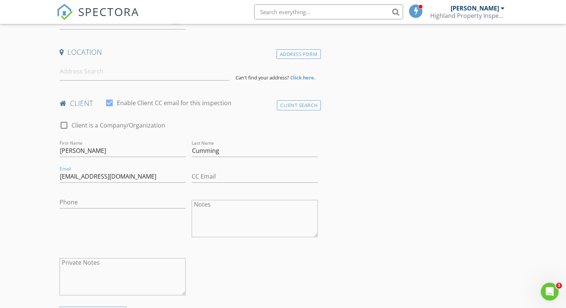  What do you see at coordinates (299, 105) in the screenshot?
I see `div: Client Search` at bounding box center [299, 105].